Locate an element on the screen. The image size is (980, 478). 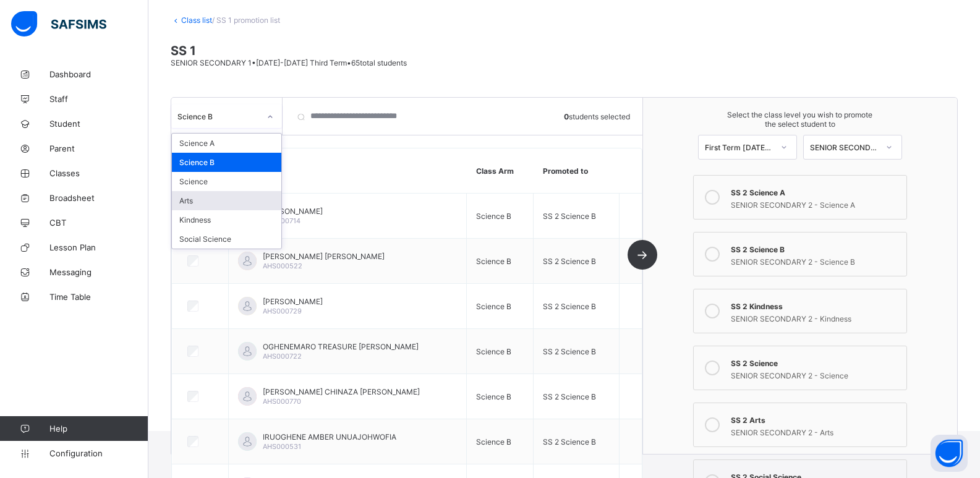
div: Arts is located at coordinates (227, 200).